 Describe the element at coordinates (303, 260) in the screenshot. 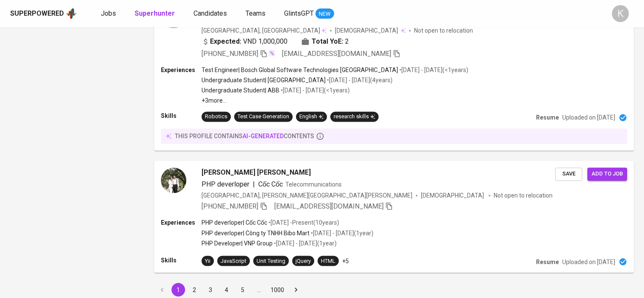

I see `div: jQuery` at that location.